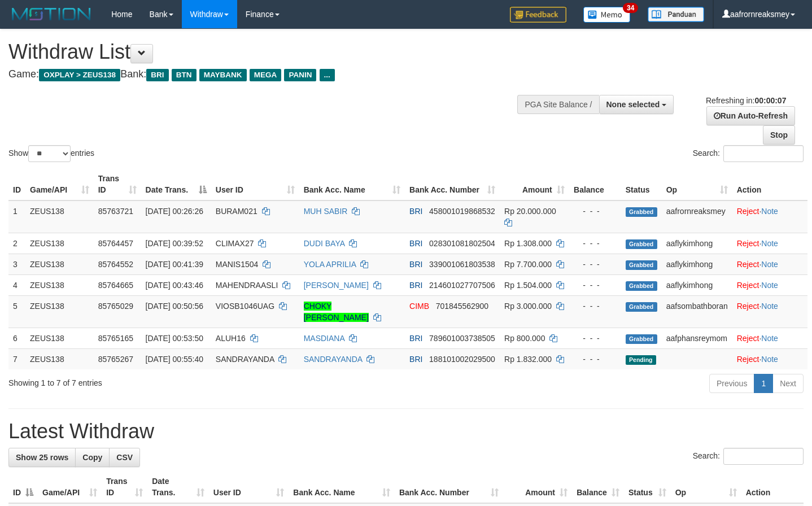 Image resolution: width=812 pixels, height=506 pixels. What do you see at coordinates (79, 75) in the screenshot?
I see `span: OXPLAY > ZEUS138` at bounding box center [79, 75].